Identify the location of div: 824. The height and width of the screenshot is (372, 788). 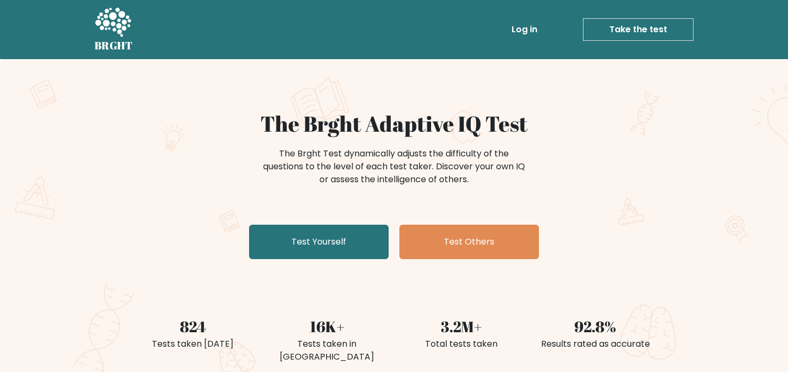
(193, 326).